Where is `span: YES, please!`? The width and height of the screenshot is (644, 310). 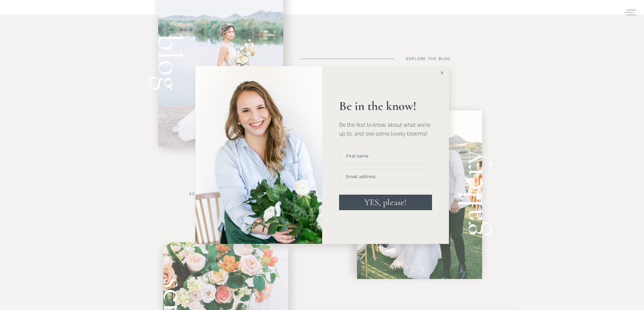
span: YES, please! is located at coordinates (385, 202).